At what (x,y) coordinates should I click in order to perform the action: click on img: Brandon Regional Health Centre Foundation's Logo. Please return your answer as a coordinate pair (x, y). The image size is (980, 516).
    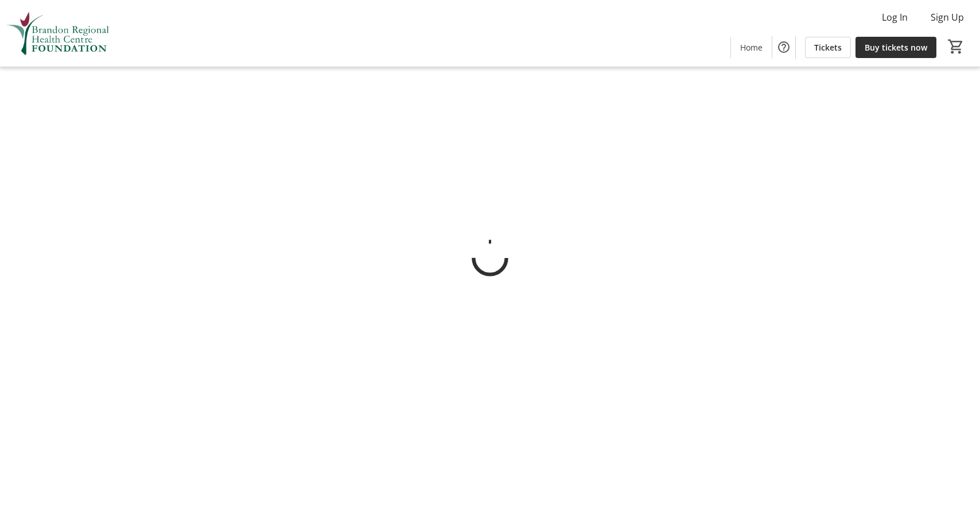
    Looking at the image, I should click on (58, 33).